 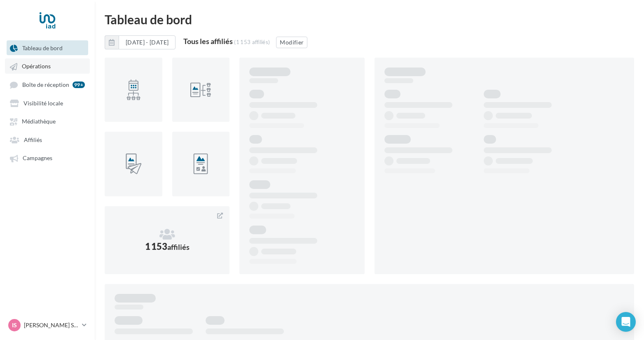 I want to click on div: 99+, so click(x=79, y=85).